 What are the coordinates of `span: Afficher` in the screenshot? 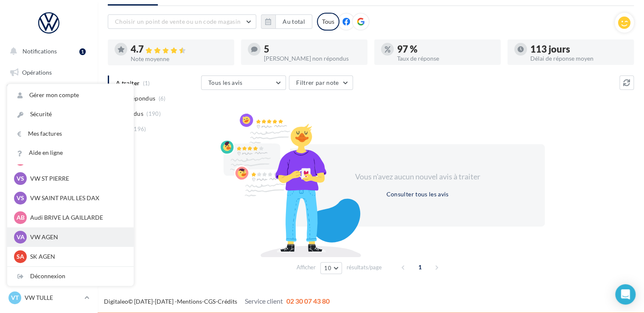 It's located at (306, 267).